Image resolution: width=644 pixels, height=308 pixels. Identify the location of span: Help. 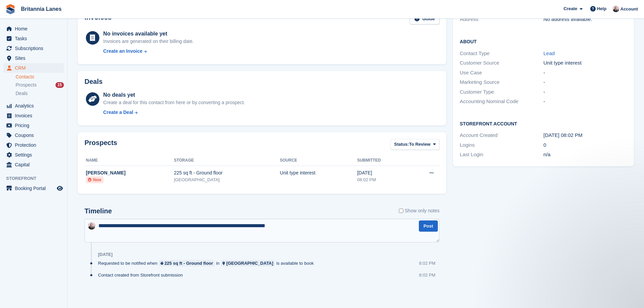
(602, 9).